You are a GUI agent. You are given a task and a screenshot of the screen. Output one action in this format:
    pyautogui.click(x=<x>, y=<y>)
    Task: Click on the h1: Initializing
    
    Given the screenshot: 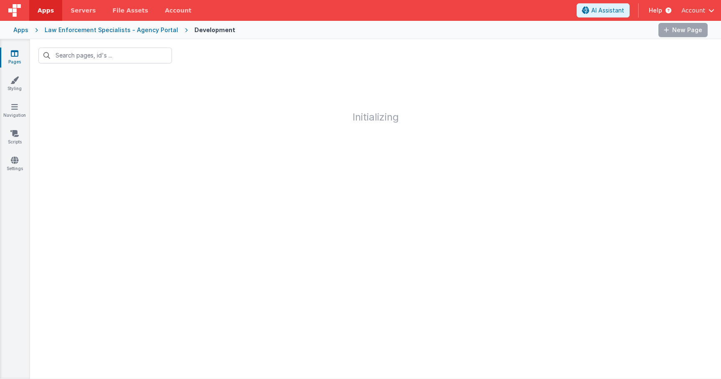 What is the action you would take?
    pyautogui.click(x=375, y=97)
    